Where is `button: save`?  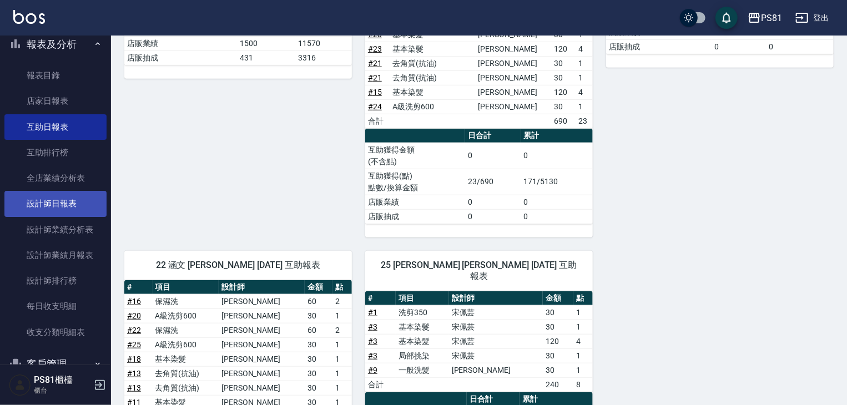
button: save is located at coordinates (727, 18).